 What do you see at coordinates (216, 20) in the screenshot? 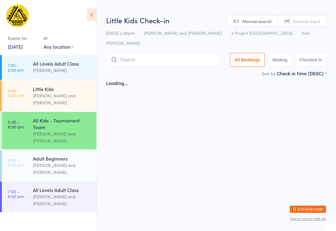
I see `h2: Little Kids Check-in` at bounding box center [216, 20].